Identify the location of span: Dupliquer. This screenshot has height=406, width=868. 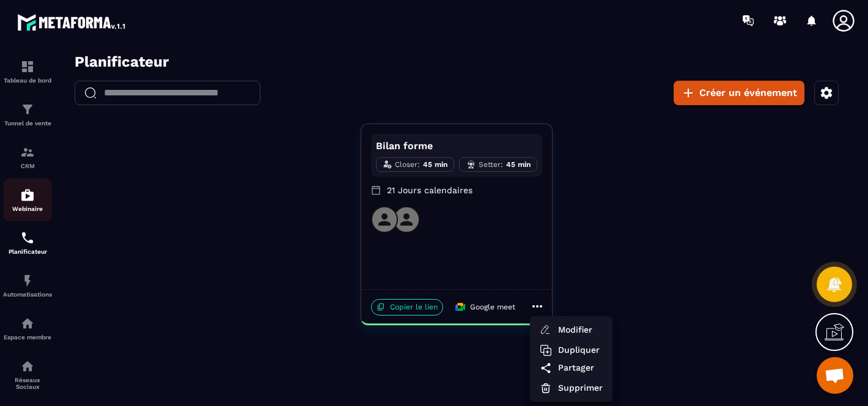
(523, 297).